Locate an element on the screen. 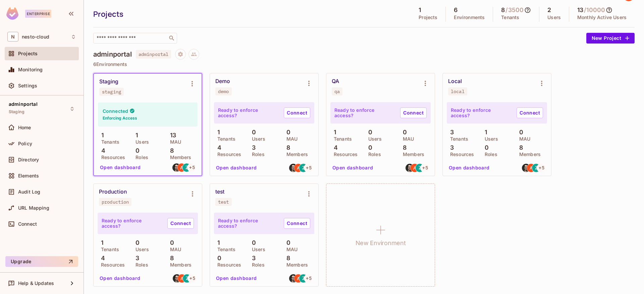  span: Staging is located at coordinates (16, 112).